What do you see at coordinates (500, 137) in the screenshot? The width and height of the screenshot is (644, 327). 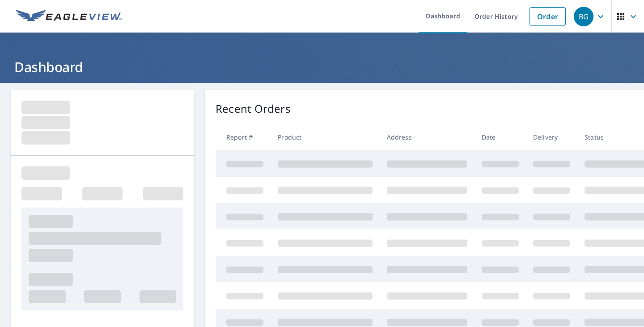 I see `th: Date` at bounding box center [500, 137].